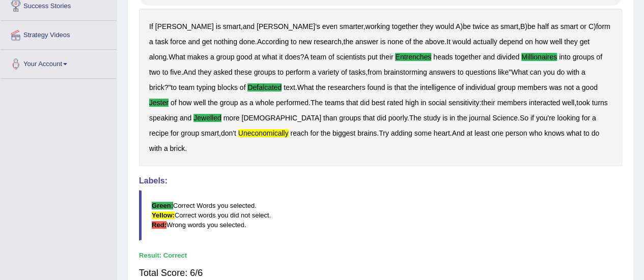 The width and height of the screenshot is (644, 280). I want to click on b: uneconomically, so click(263, 133).